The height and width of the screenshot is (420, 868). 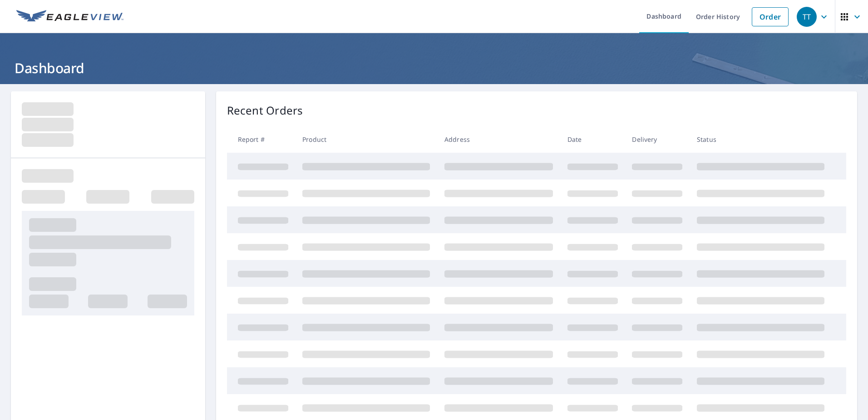 I want to click on p: Recent Orders, so click(x=265, y=110).